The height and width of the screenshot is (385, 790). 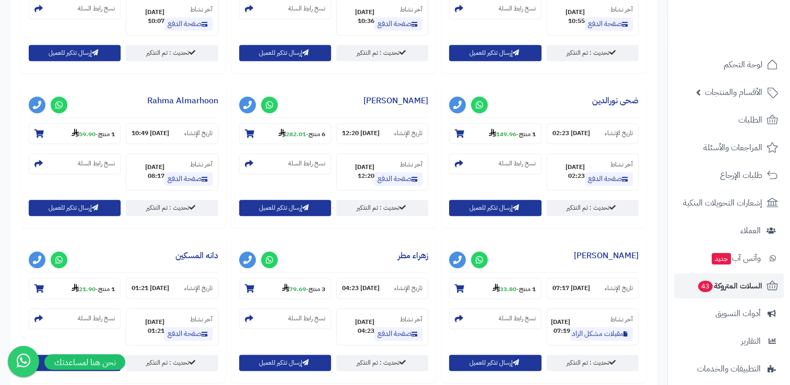 I want to click on strong: 59.90, so click(x=84, y=134).